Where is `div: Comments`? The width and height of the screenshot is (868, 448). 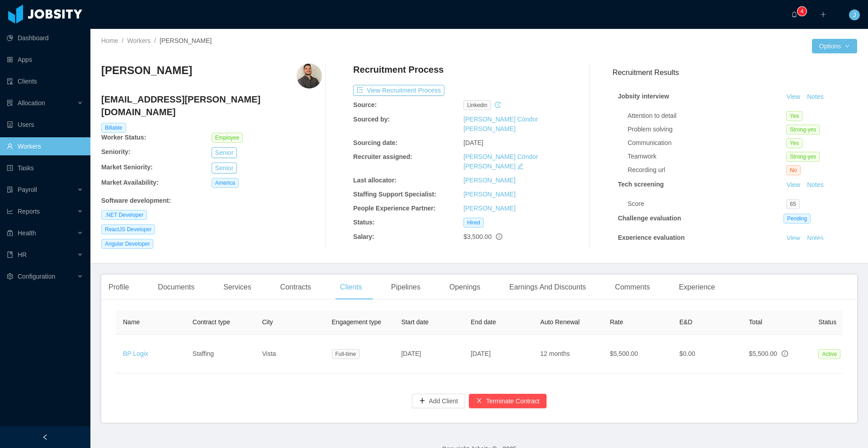
div: Comments is located at coordinates (632, 287).